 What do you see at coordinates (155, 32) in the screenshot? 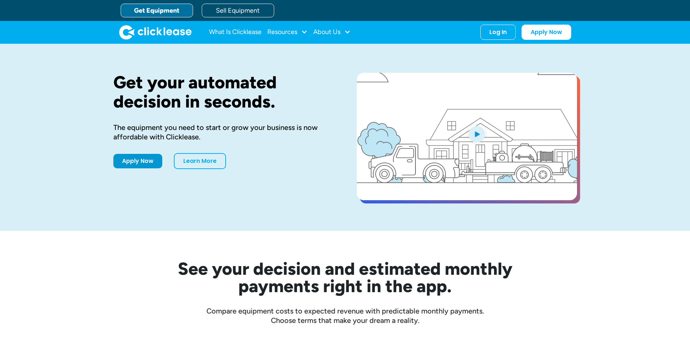
I see `a: home` at bounding box center [155, 32].